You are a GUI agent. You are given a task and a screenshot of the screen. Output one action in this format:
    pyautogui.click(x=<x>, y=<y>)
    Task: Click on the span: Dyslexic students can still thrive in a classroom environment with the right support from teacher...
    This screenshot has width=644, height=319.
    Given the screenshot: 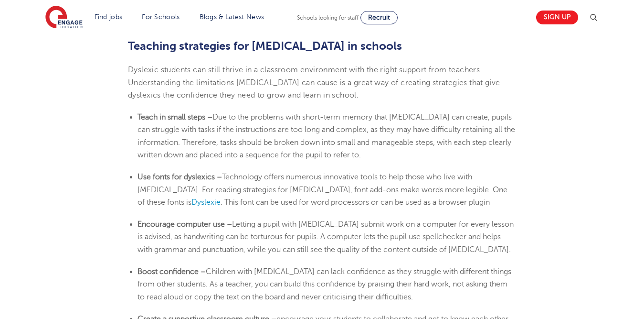 What is the action you would take?
    pyautogui.click(x=314, y=82)
    